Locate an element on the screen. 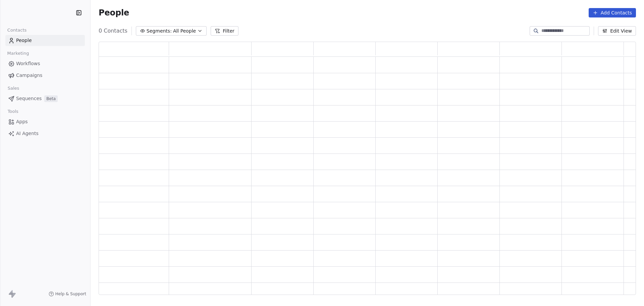  span: Help & Support is located at coordinates (71, 294).